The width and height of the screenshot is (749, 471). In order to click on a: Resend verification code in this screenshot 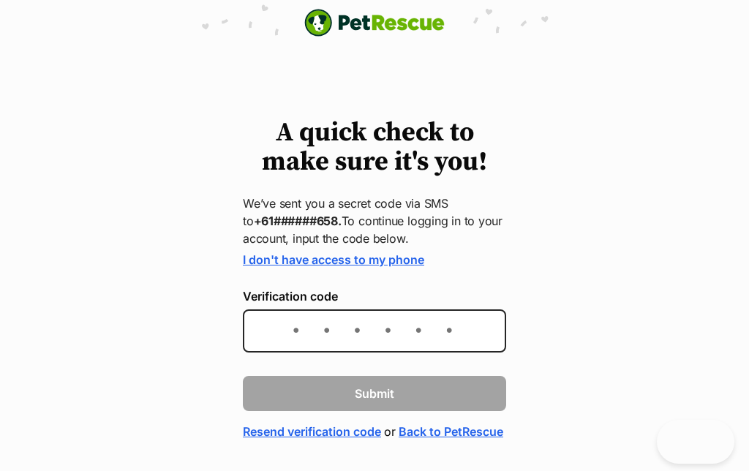, I will do `click(312, 432)`.